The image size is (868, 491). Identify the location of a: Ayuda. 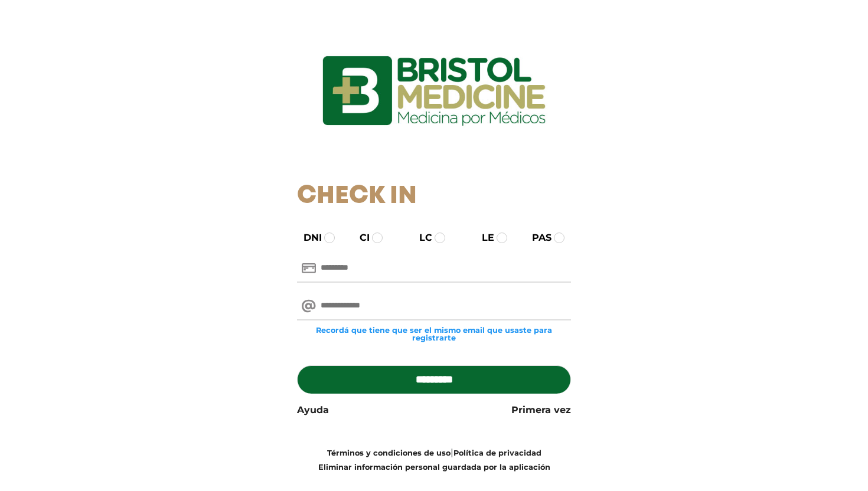
(313, 410).